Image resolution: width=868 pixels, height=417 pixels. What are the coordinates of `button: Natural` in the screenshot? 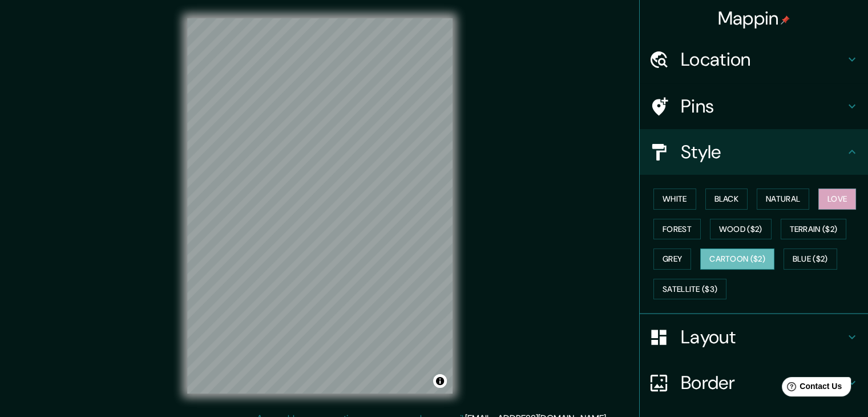 It's located at (783, 199).